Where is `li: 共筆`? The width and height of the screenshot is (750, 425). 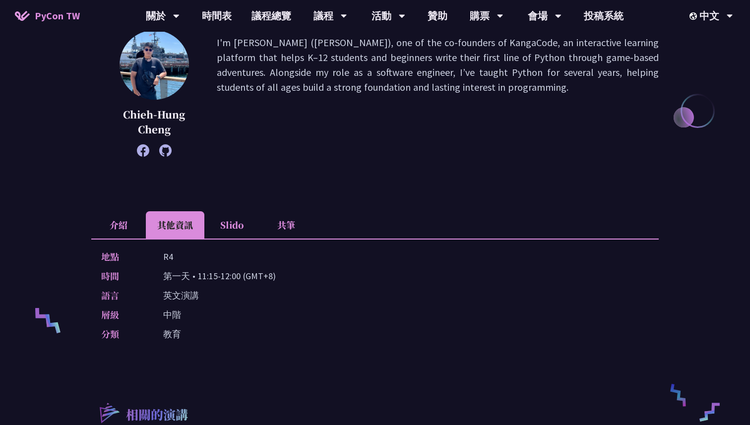
li: 共筆 is located at coordinates (286, 225).